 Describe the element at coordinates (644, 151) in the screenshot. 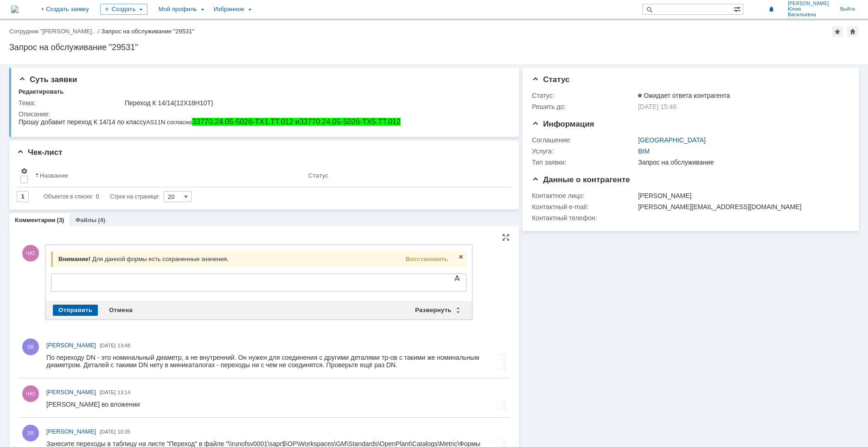

I see `a: BIM` at that location.